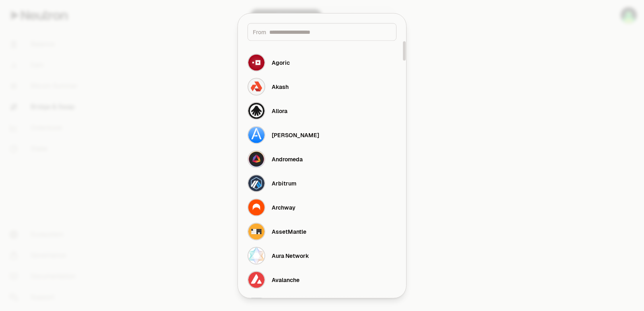  I want to click on div: Avalanche, so click(285, 280).